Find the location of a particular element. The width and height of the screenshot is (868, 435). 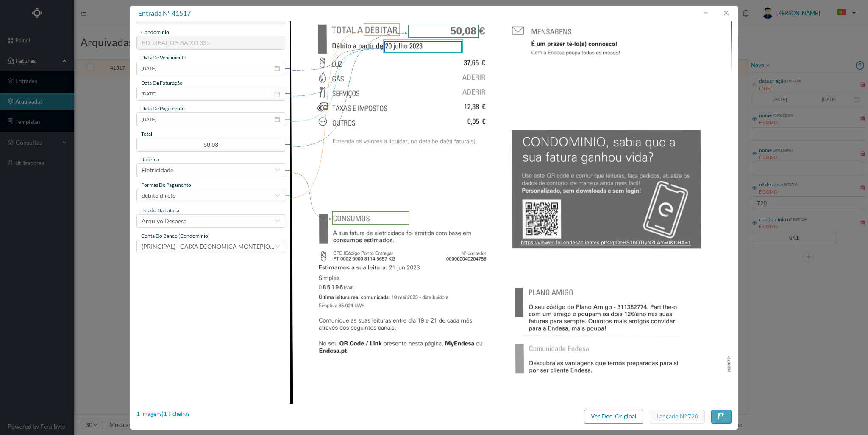

button: Lançado nº 720 is located at coordinates (677, 417).